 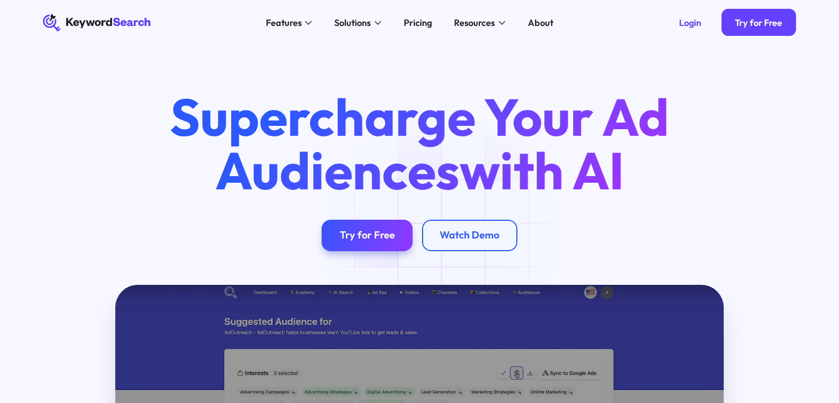 I want to click on span: with AI, so click(x=542, y=170).